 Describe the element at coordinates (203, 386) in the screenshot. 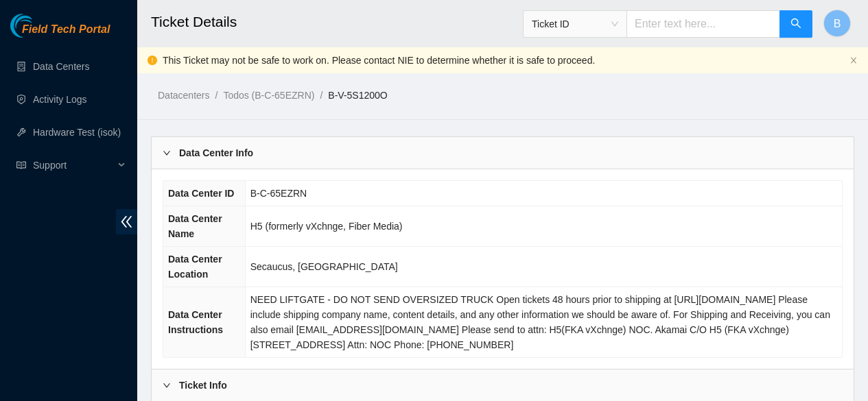

I see `b: Ticket Info` at that location.